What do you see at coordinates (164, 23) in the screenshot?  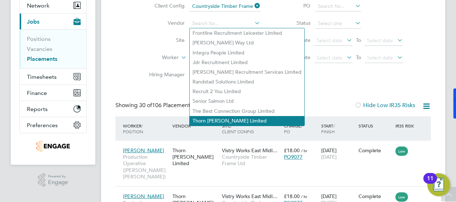 I see `label: Vendor` at bounding box center [164, 23].